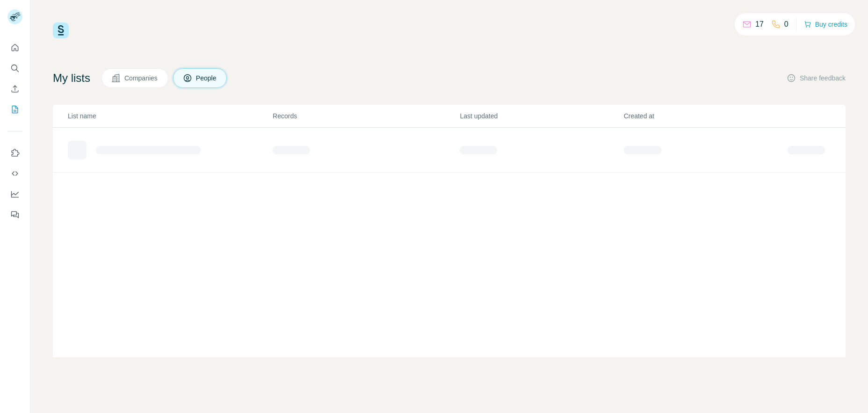  What do you see at coordinates (15, 109) in the screenshot?
I see `button: My lists` at bounding box center [15, 109].